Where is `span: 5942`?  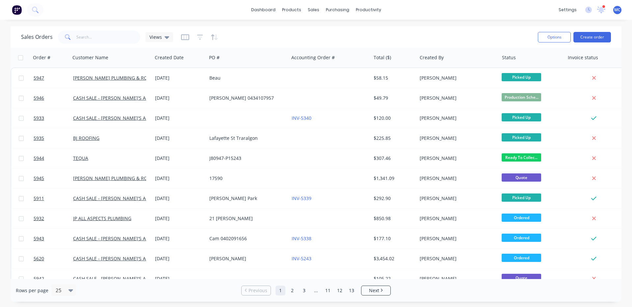
span: 5942 is located at coordinates (39, 279).